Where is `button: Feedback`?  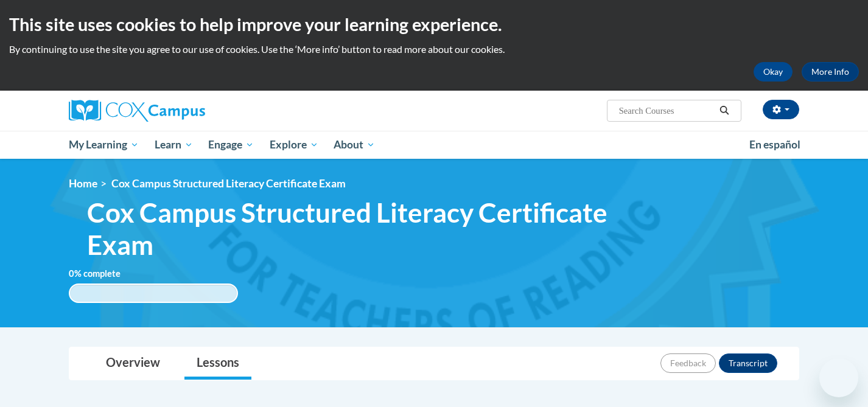
button: Feedback is located at coordinates (688, 363).